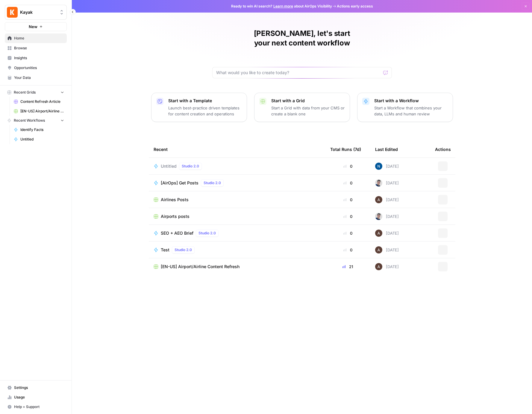 This screenshot has height=414, width=532. Describe the element at coordinates (38, 12) in the screenshot. I see `span: Kayak` at that location.